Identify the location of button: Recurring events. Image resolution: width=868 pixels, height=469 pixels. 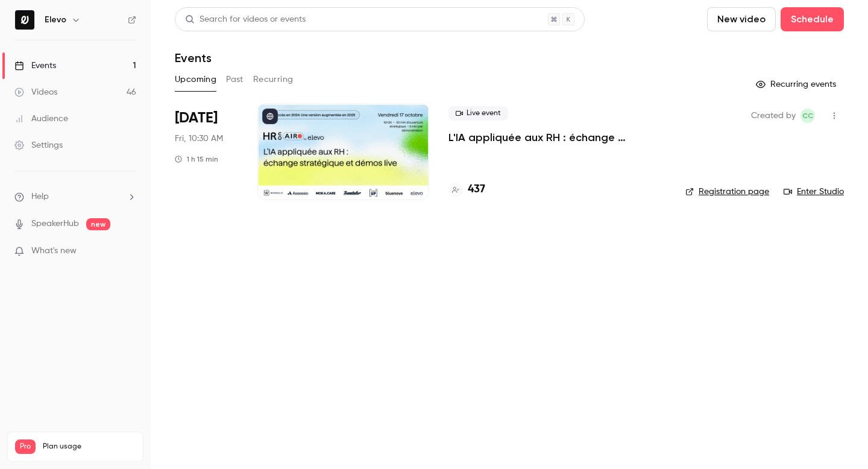
(797, 85).